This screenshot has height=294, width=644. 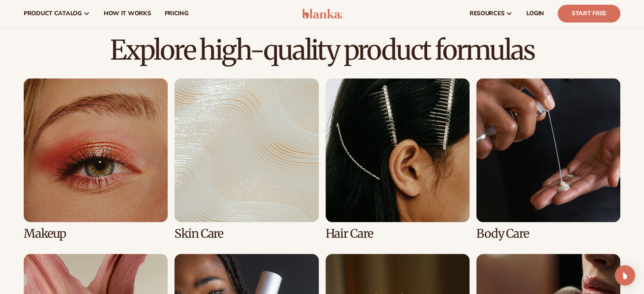 What do you see at coordinates (246, 233) in the screenshot?
I see `h3: Skin Care` at bounding box center [246, 233].